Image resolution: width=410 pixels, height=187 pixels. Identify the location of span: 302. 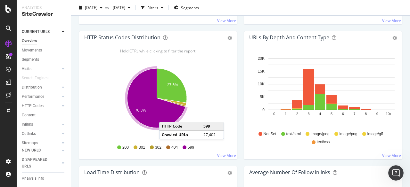
(158, 148).